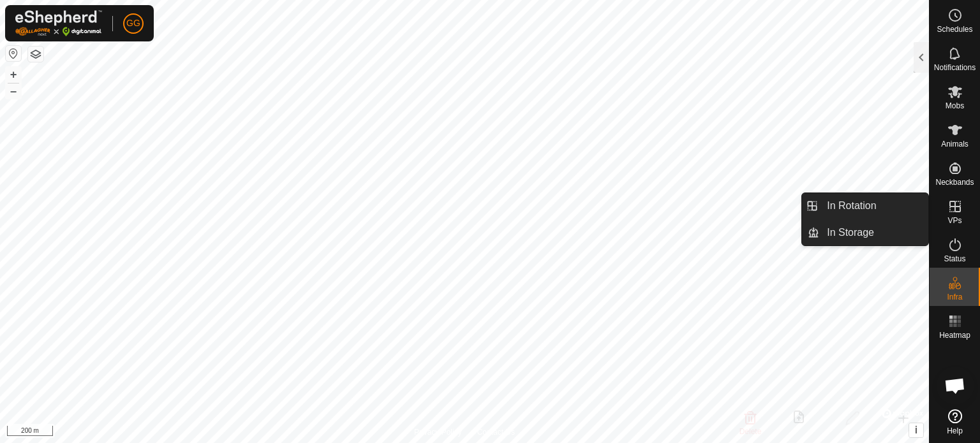  I want to click on div: Open chat, so click(955, 386).